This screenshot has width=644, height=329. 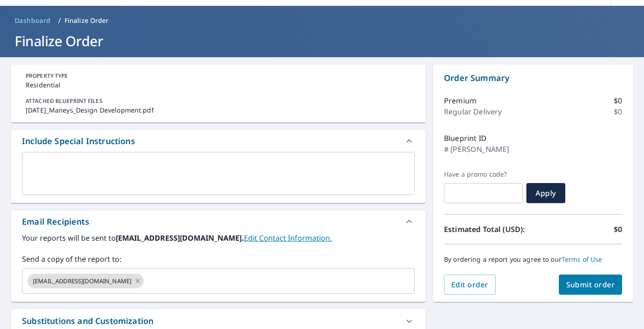 What do you see at coordinates (33, 21) in the screenshot?
I see `span: Dashboard` at bounding box center [33, 21].